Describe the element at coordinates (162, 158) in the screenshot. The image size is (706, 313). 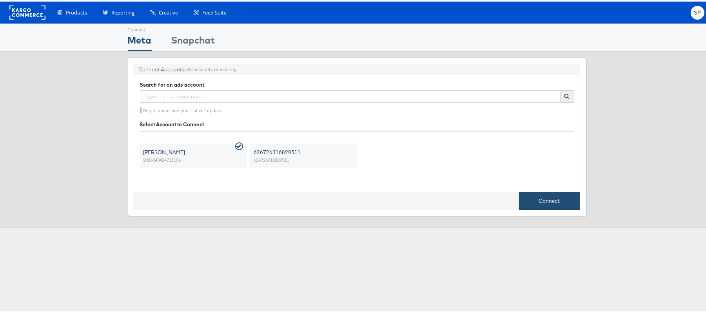
I see `span: 2086843424711106` at that location.